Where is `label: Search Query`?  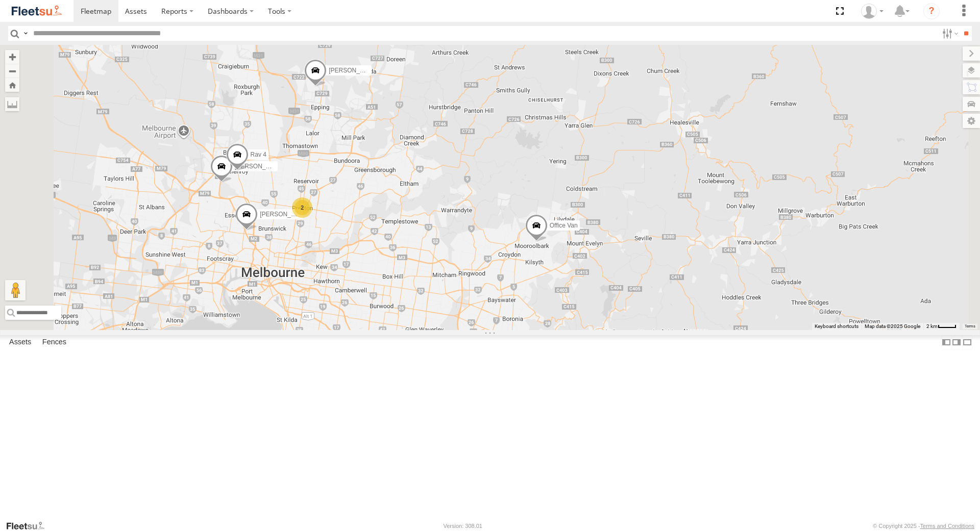
label: Search Query is located at coordinates (25, 33).